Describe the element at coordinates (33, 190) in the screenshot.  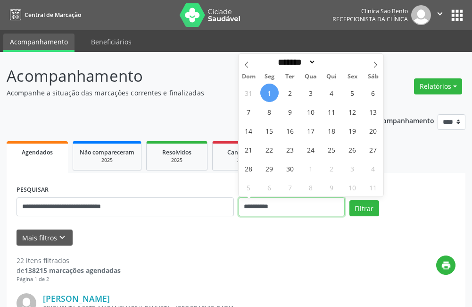
I see `label: PESQUISAR` at that location.